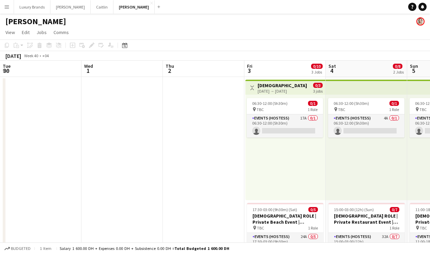 The height and width of the screenshot is (254, 430). I want to click on div: 06:30-12:00 (5h30m)0/1 TBC1 RoleEvents (Hostess)17A0/106:30-12:00 (5h30m), so click(285, 118).